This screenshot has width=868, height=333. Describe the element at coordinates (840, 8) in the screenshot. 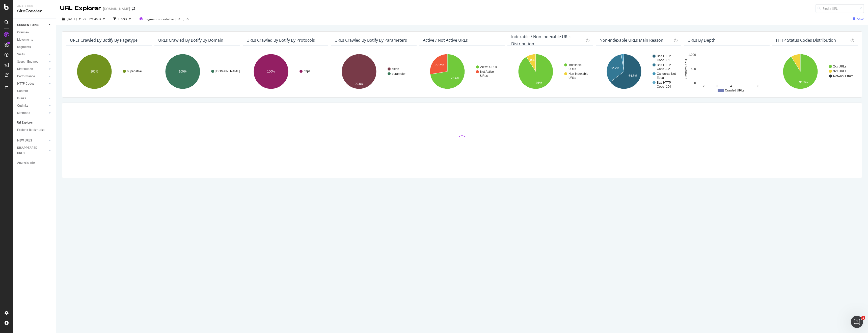

I see `input: Find a URL` at that location.